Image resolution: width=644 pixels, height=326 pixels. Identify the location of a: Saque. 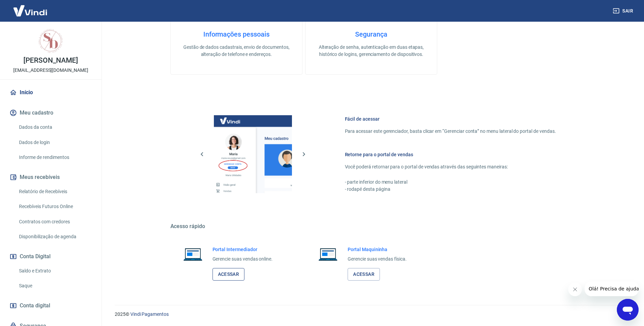
(54, 286).